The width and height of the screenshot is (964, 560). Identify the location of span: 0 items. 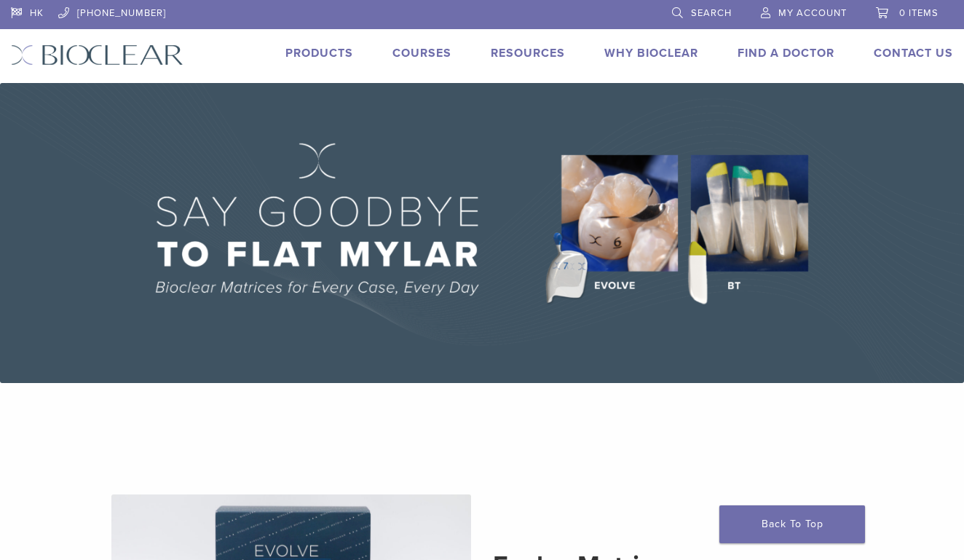
(919, 13).